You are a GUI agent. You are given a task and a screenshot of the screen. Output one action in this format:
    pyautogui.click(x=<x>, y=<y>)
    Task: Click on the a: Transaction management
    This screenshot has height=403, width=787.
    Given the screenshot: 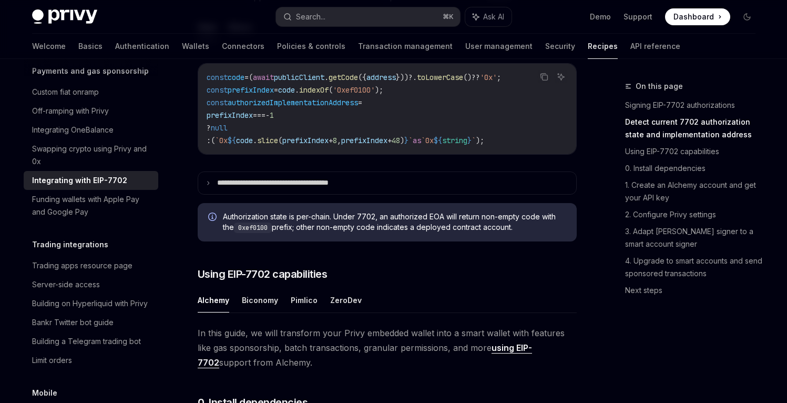 What is the action you would take?
    pyautogui.click(x=405, y=46)
    